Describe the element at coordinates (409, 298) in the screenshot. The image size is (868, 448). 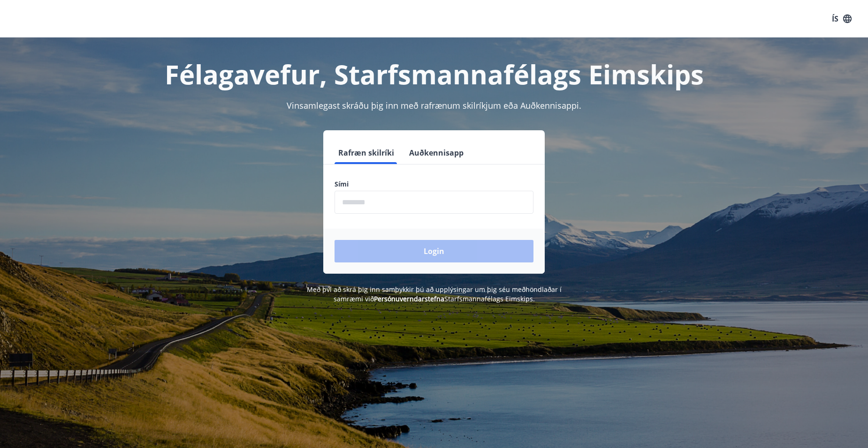
I see `a: Persónuverndarstefna` at that location.